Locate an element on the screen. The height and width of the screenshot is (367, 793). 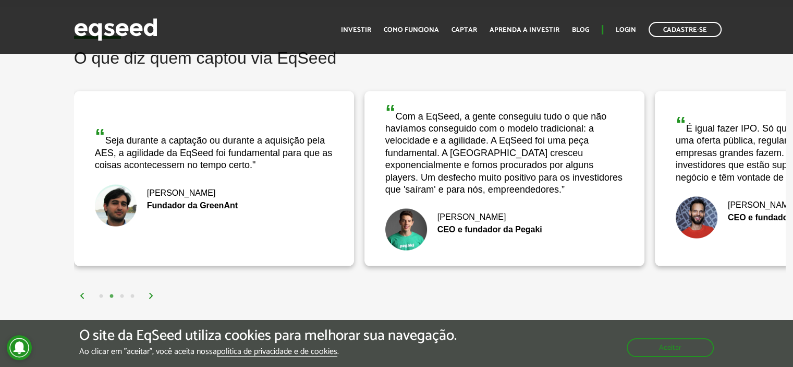
img: Pedro Bittencourt is located at coordinates (116, 205).